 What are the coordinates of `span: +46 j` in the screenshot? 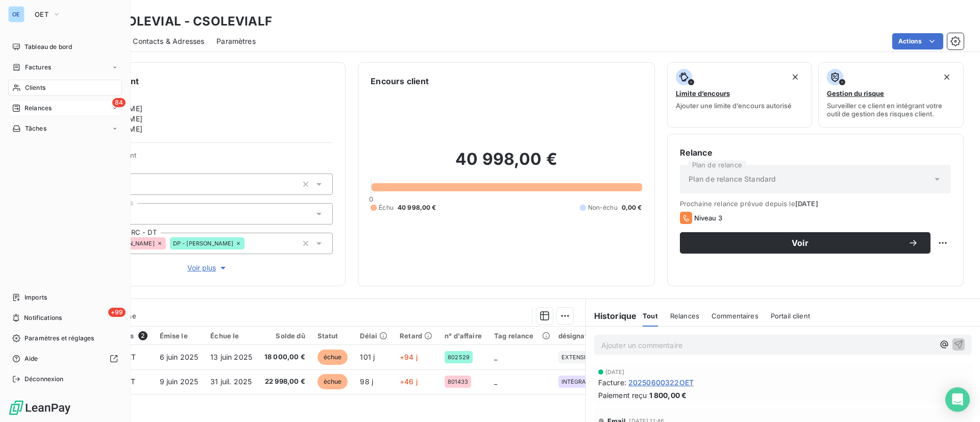 It's located at (408, 381).